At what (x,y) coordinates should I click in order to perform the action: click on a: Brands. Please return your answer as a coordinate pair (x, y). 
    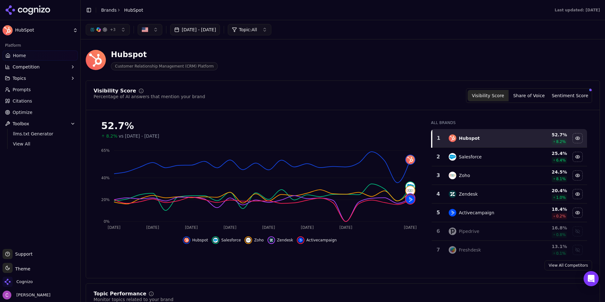
    Looking at the image, I should click on (109, 10).